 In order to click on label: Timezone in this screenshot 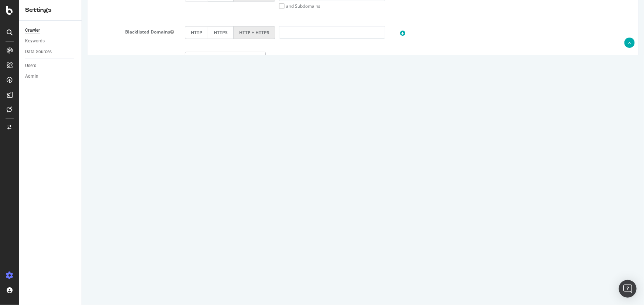, I will do `click(52, 56)`.